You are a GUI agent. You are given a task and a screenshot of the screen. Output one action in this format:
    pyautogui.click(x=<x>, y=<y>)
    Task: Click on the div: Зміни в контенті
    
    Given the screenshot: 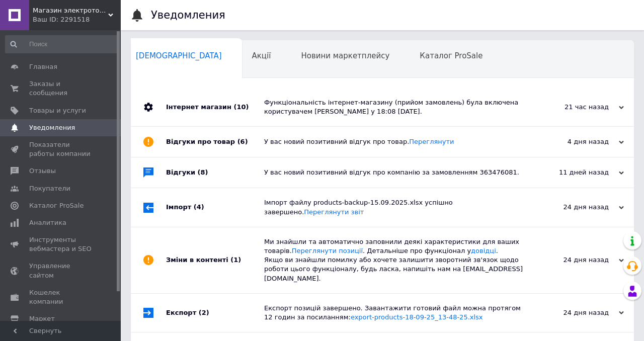 What is the action you would take?
    pyautogui.click(x=214, y=260)
    